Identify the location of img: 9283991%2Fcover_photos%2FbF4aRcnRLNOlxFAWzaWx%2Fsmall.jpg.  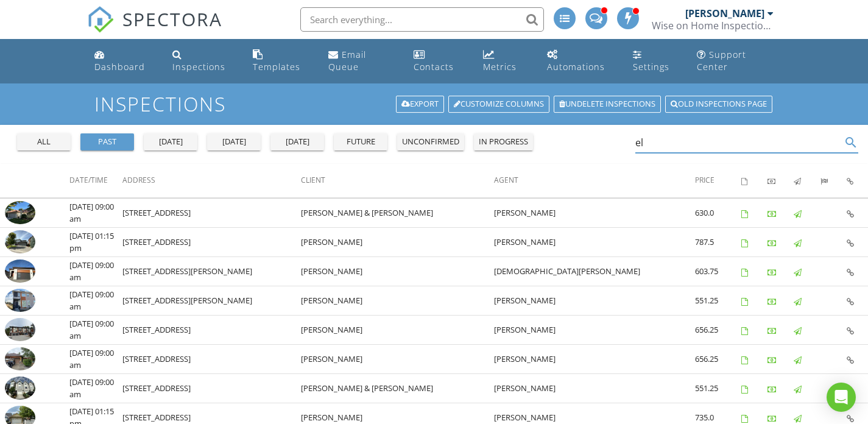
(20, 271).